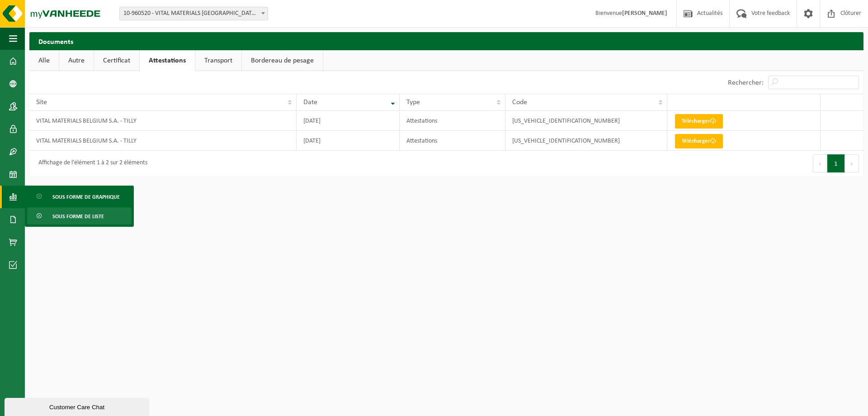 This screenshot has height=416, width=868. What do you see at coordinates (167, 61) in the screenshot?
I see `a: Attestations` at bounding box center [167, 61].